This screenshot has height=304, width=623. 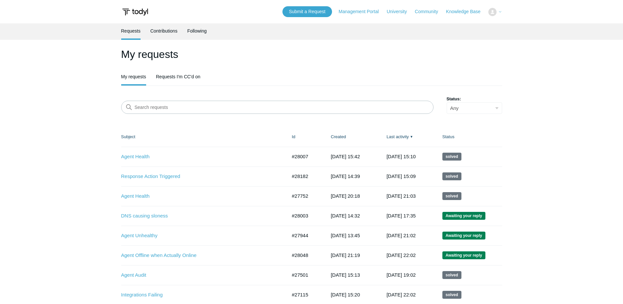 What do you see at coordinates (305, 137) in the screenshot?
I see `th: Id` at bounding box center [305, 137].